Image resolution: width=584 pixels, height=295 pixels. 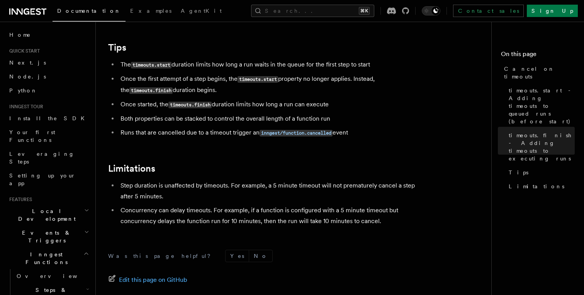 What do you see at coordinates (540, 147) in the screenshot?
I see `a: timeouts.finish - Adding timeouts to executing runs` at bounding box center [540, 147].